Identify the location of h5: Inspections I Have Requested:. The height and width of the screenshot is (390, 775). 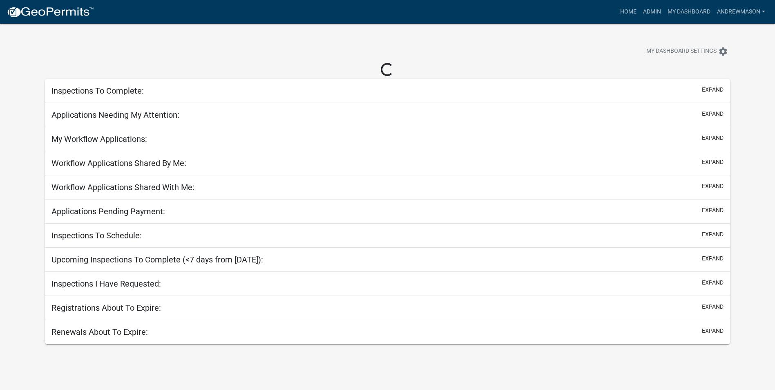
(106, 283).